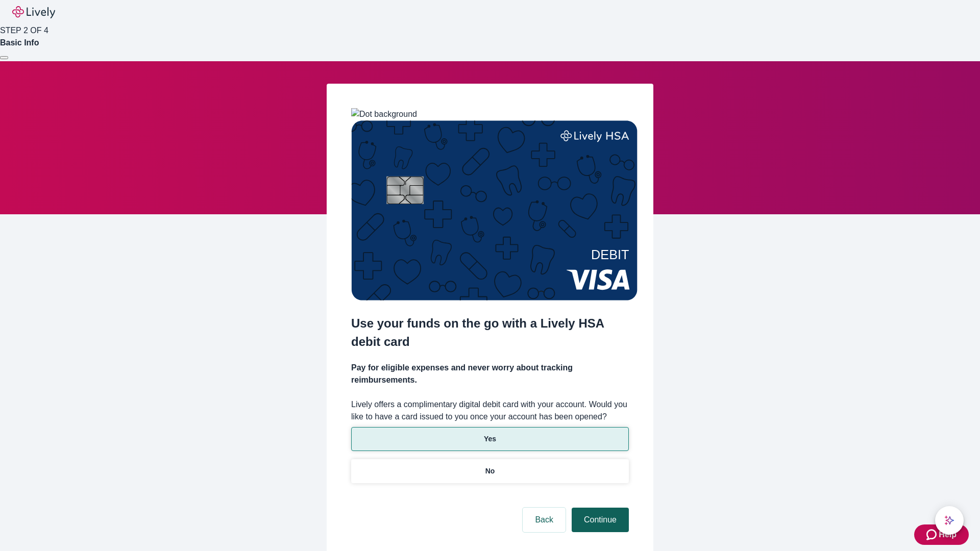 The width and height of the screenshot is (980, 551). I want to click on button: Back, so click(544, 520).